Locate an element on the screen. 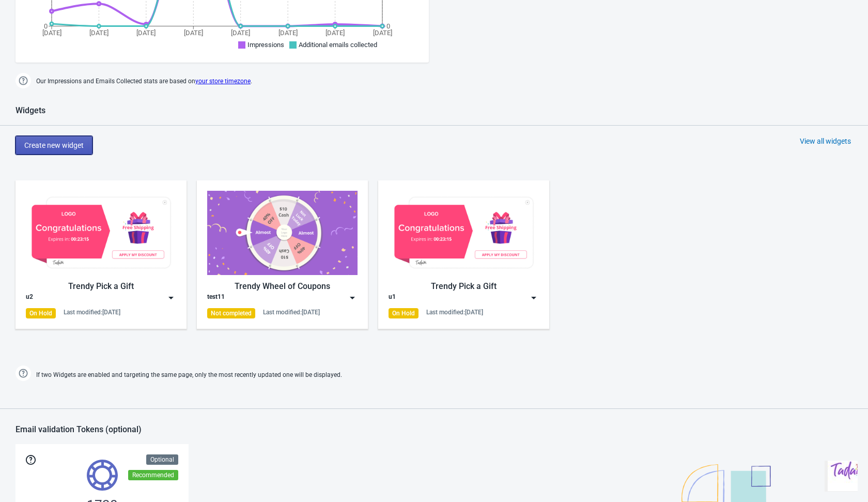 Image resolution: width=868 pixels, height=502 pixels. span: Create new widget is located at coordinates (54, 145).